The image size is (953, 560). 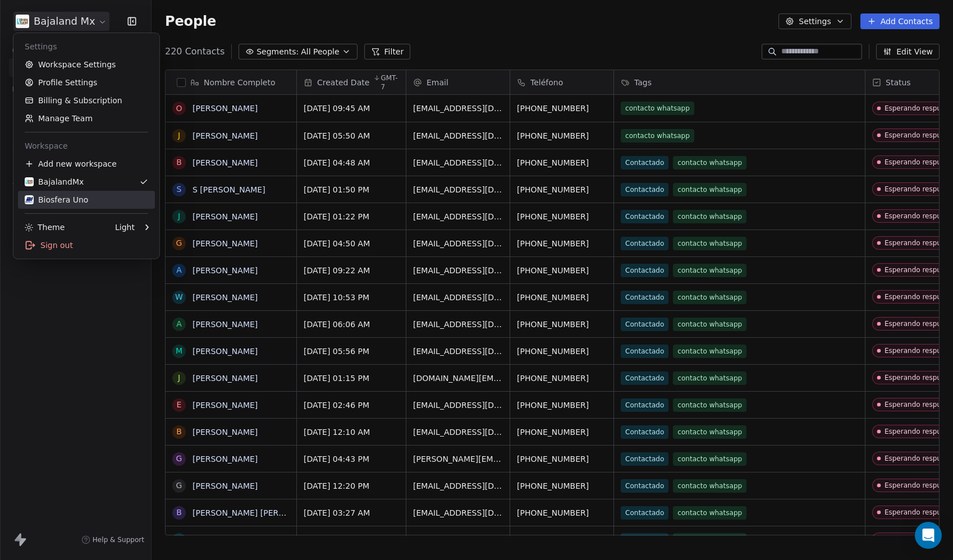 I want to click on div: Biosfera Uno, so click(x=56, y=199).